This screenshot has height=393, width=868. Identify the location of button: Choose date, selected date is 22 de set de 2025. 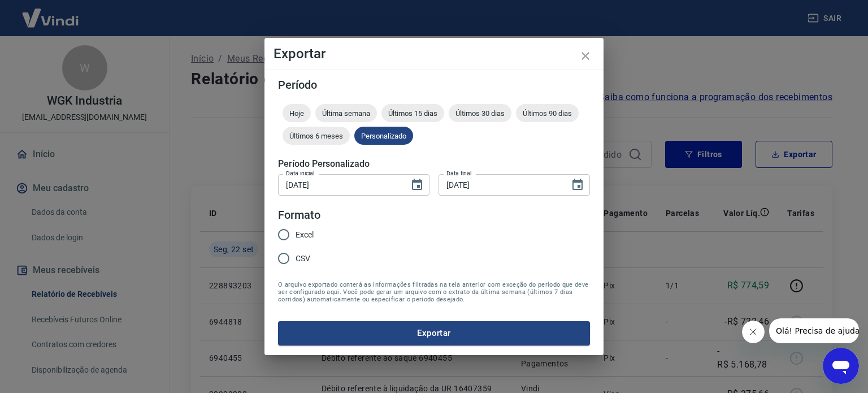
(578, 185).